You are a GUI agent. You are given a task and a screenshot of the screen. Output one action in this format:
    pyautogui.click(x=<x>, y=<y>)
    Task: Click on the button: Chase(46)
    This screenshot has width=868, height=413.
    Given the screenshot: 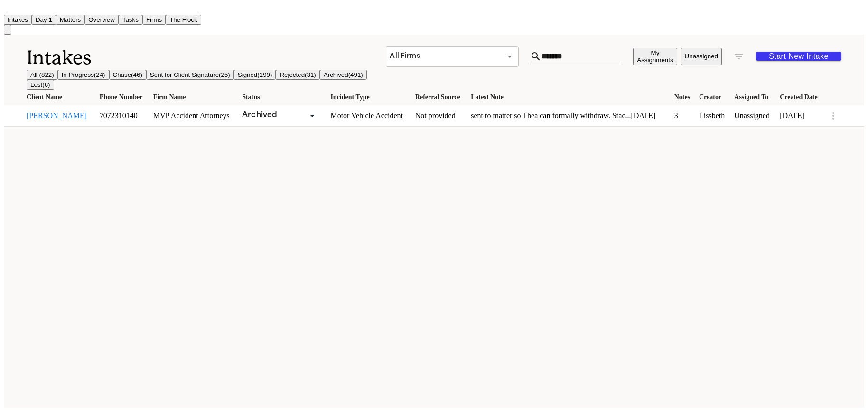 What is the action you would take?
    pyautogui.click(x=128, y=75)
    